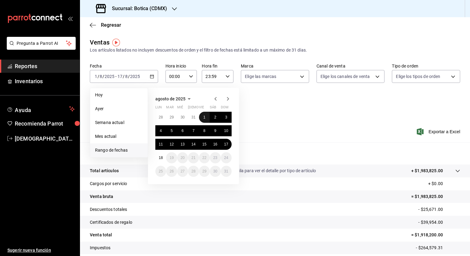  I want to click on abbr: 20 de agosto de 2025, so click(182, 158).